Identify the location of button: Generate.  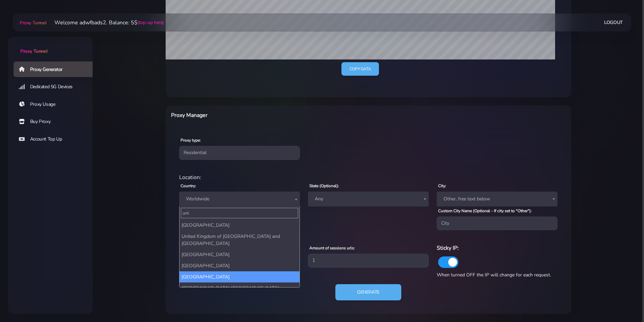
(368, 292).